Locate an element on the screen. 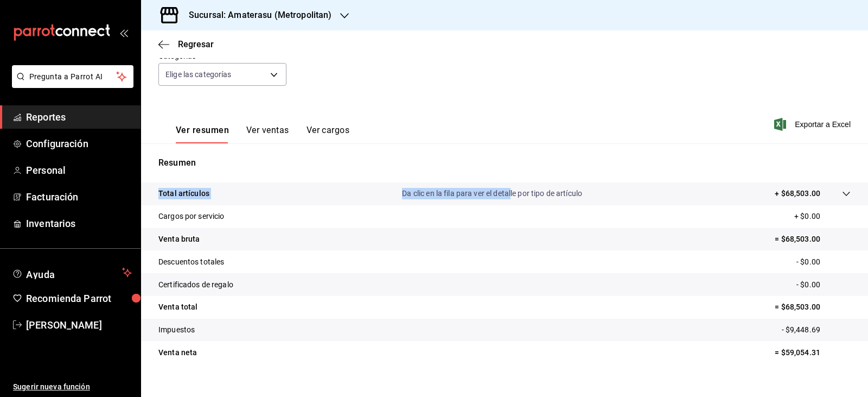 The image size is (868, 397). span: Personal is located at coordinates (79, 170).